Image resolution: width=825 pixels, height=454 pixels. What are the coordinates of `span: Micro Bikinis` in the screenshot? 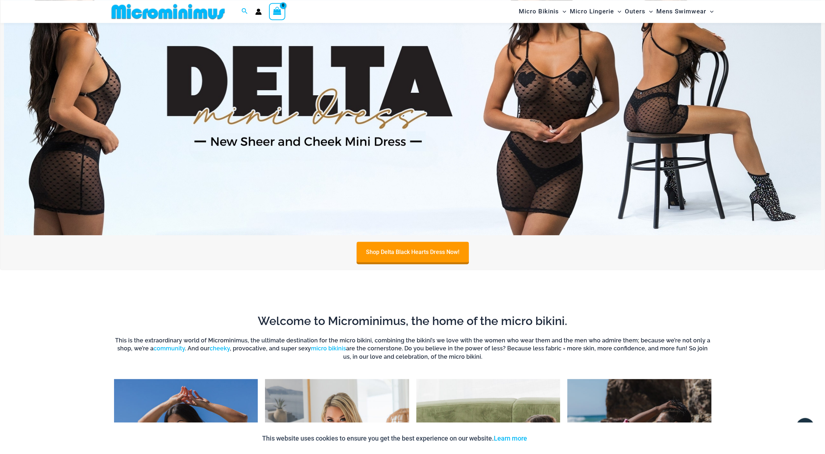 It's located at (539, 11).